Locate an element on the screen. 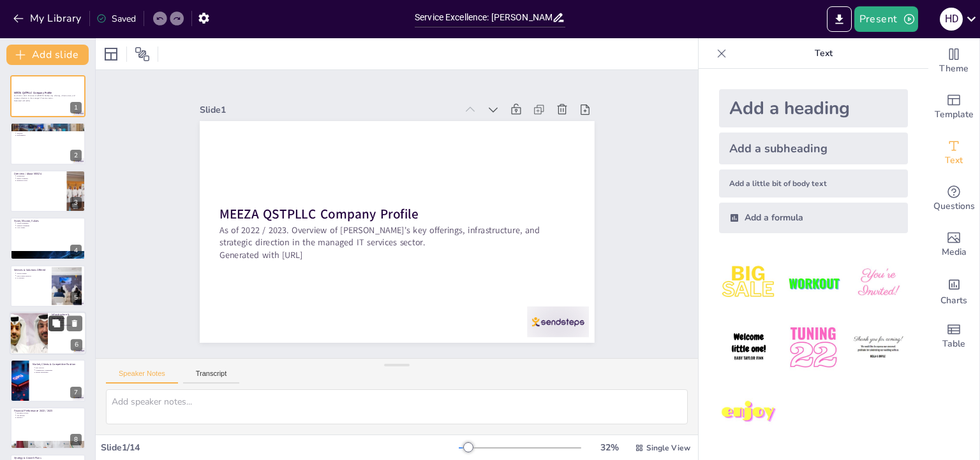 The width and height of the screenshot is (980, 460). span: Template is located at coordinates (954, 114).